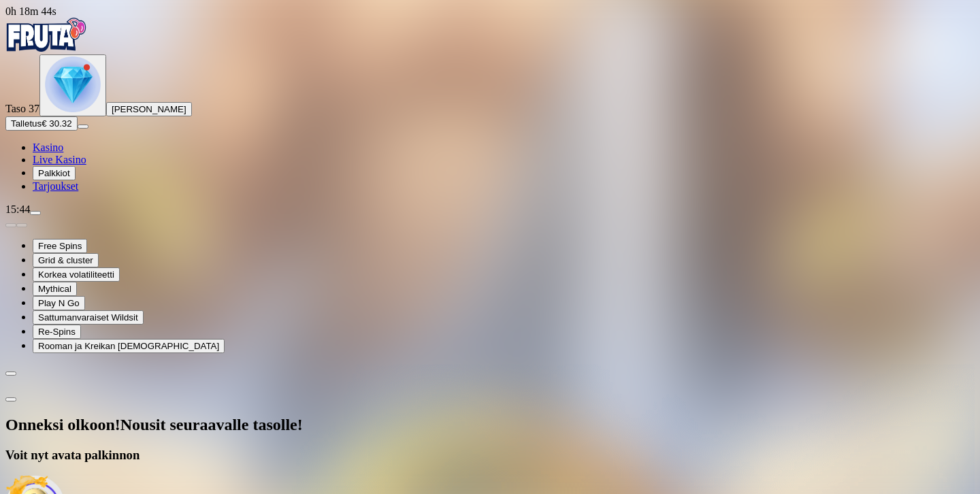  Describe the element at coordinates (47, 35) in the screenshot. I see `img: Fruta` at that location.